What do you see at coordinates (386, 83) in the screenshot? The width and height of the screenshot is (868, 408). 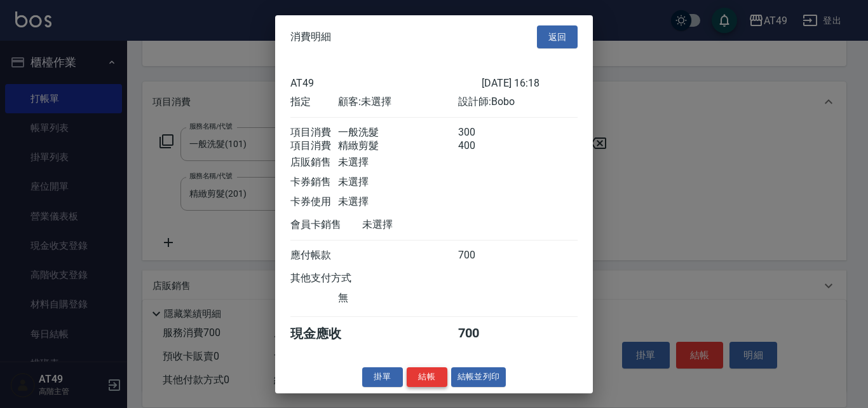 I see `div: AT49` at bounding box center [386, 83].